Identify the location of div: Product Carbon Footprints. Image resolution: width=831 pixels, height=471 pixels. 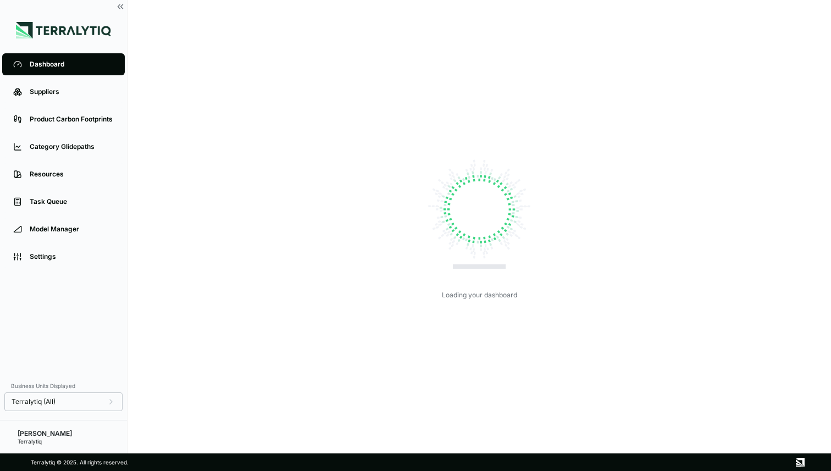
(71, 119).